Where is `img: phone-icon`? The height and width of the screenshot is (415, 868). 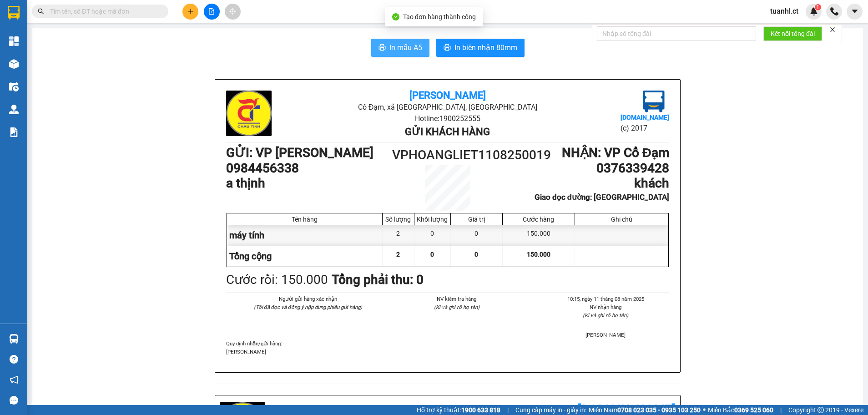
img: phone-icon is located at coordinates (834, 11).